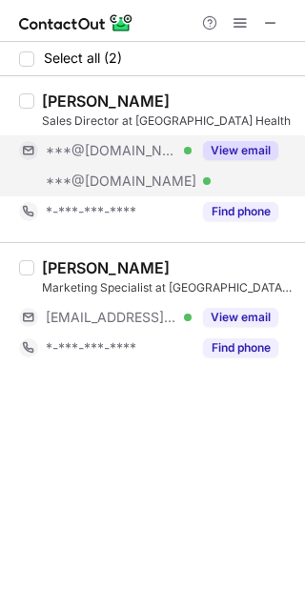 This screenshot has height=610, width=305. I want to click on span: Select all (2), so click(83, 58).